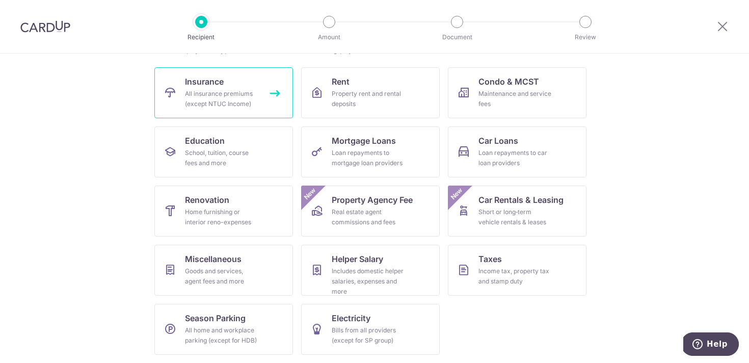 The height and width of the screenshot is (363, 749). I want to click on p: Amount, so click(329, 37).